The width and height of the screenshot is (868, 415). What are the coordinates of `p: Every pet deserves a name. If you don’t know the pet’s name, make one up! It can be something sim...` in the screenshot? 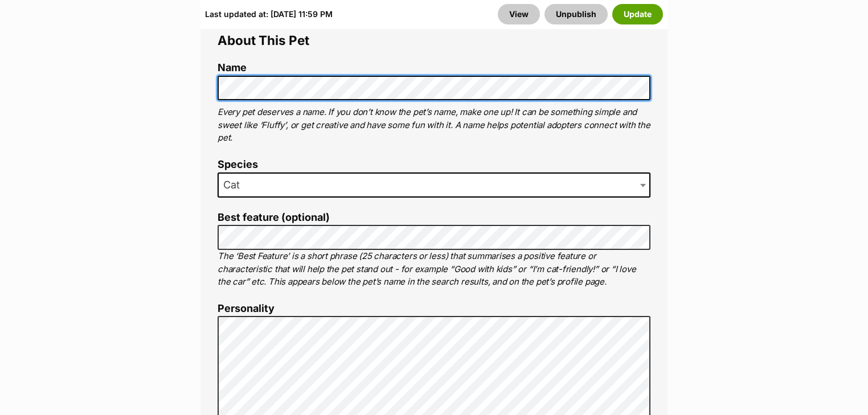 It's located at (434, 126).